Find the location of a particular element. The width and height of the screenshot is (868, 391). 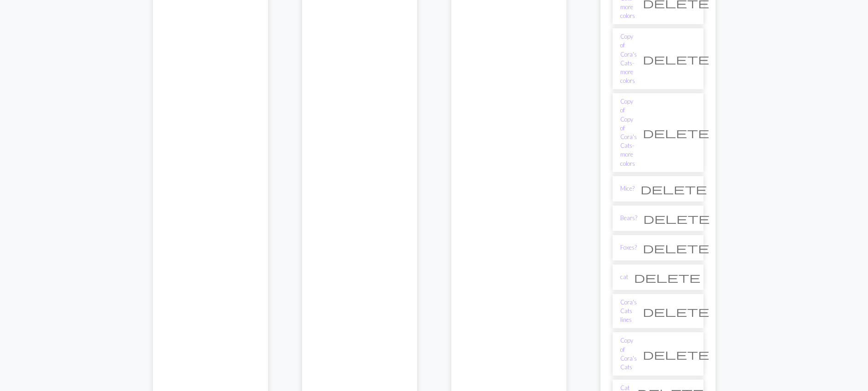

a: Foxes? is located at coordinates (629, 247).